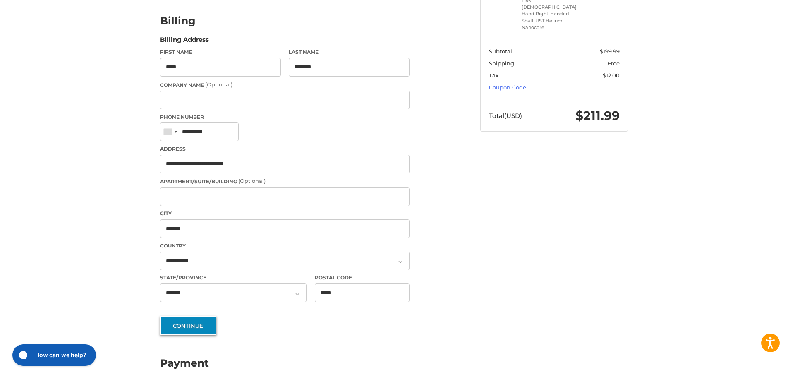 Image resolution: width=788 pixels, height=377 pixels. Describe the element at coordinates (188, 325) in the screenshot. I see `button: Continue` at that location.